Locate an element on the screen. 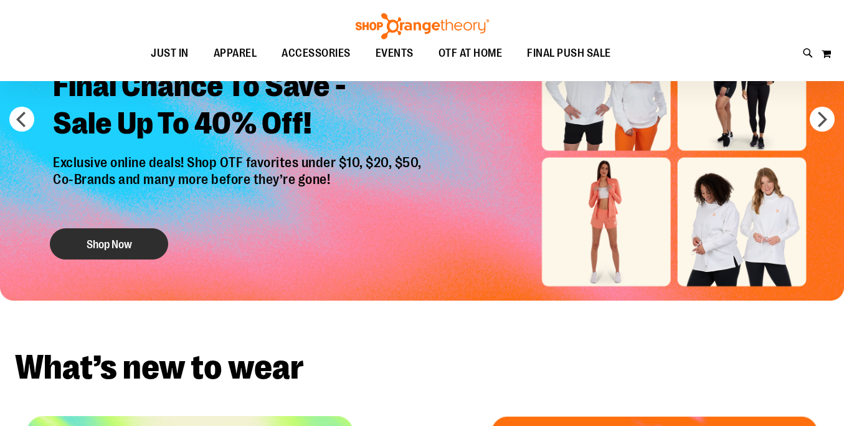  h2: Final Chance To Save - Sale Up To 40% Off! is located at coordinates (239, 106).